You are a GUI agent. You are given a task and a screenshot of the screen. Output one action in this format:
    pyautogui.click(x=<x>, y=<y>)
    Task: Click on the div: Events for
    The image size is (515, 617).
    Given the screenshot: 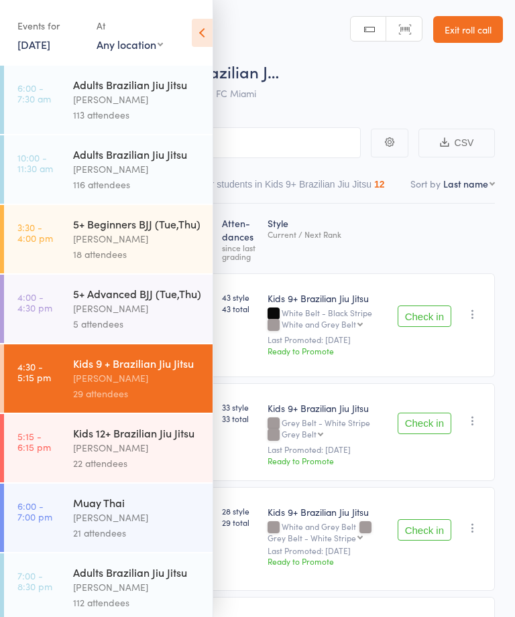 What is the action you would take?
    pyautogui.click(x=50, y=25)
    